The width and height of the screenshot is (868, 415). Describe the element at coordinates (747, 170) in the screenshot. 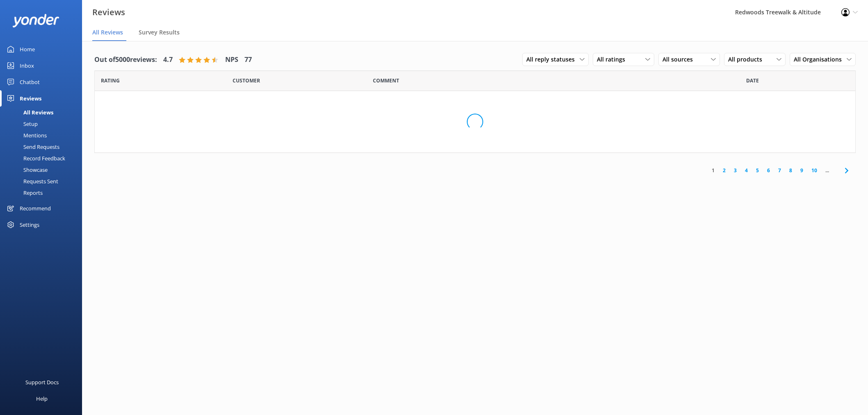

I see `a: 4` at that location.